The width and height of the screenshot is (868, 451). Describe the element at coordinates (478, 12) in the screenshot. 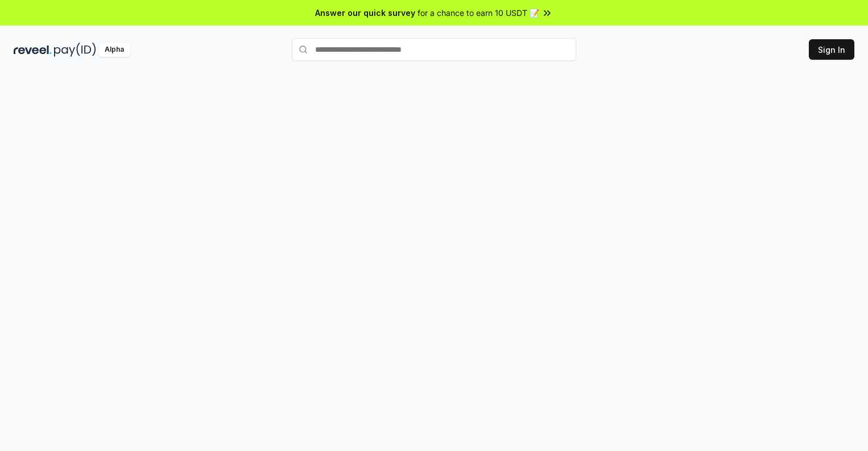

I see `span: for a chance to earn 10 USDT 📝` at that location.